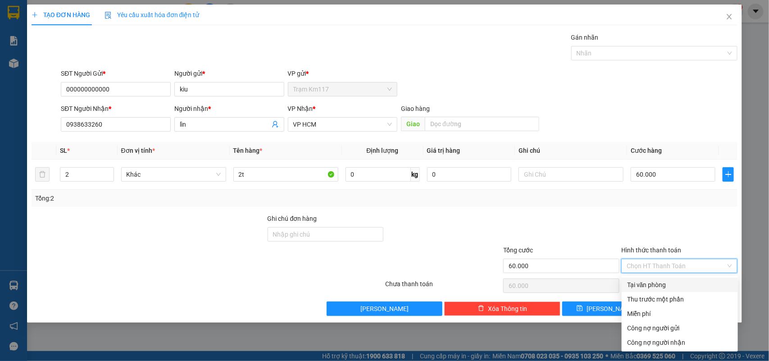 Image resolution: width=769 pixels, height=361 pixels. What do you see at coordinates (382, 150) in the screenshot?
I see `span: Định lượng` at bounding box center [382, 150].